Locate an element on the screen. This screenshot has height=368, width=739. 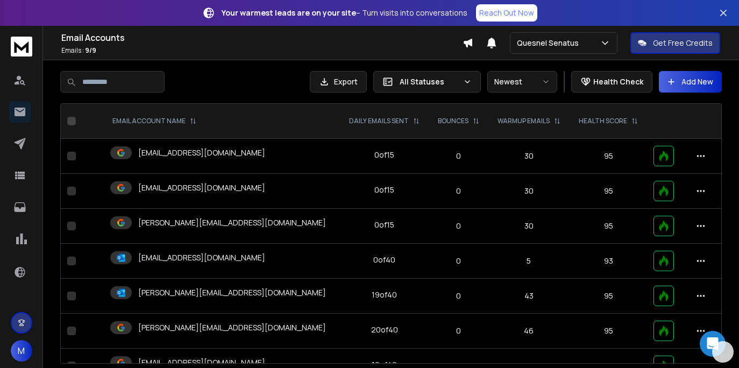
p: Get Free Credits is located at coordinates (683, 43).